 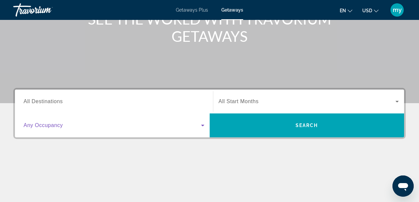 What do you see at coordinates (232, 10) in the screenshot?
I see `a: Getaways` at bounding box center [232, 10].